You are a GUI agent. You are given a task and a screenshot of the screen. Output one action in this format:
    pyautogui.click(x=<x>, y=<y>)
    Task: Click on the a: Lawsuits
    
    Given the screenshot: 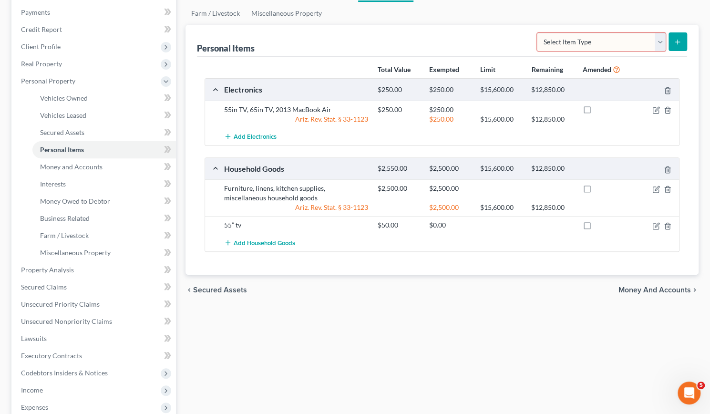 What is the action you would take?
    pyautogui.click(x=94, y=339)
    